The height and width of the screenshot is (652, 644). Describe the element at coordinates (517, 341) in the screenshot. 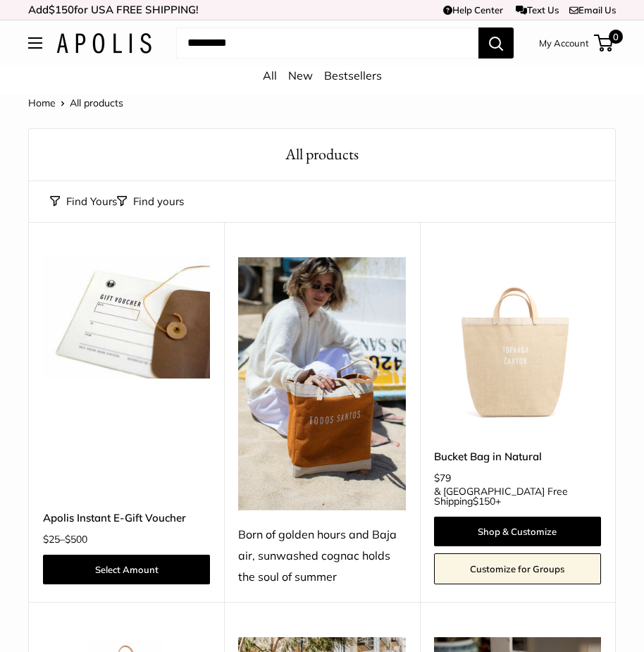

I see `a: Bucket Bag in NaturalBucket Bag in Natural` at that location.